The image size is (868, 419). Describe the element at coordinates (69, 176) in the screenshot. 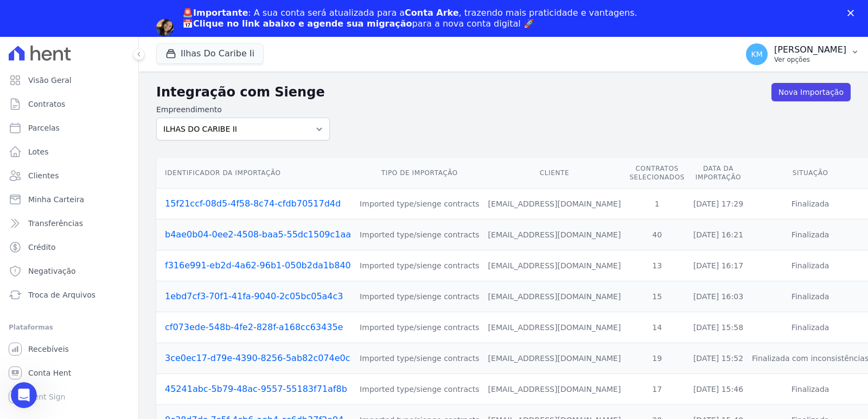

I see `a: Clientes` at that location.